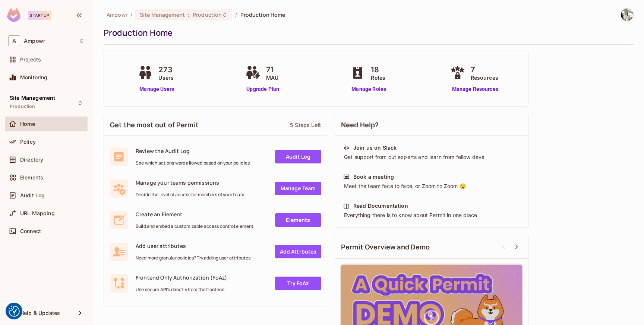 The height and width of the screenshot is (325, 644). What do you see at coordinates (193, 258) in the screenshot?
I see `span: Need more granular policies? Try adding user attributes` at bounding box center [193, 258].